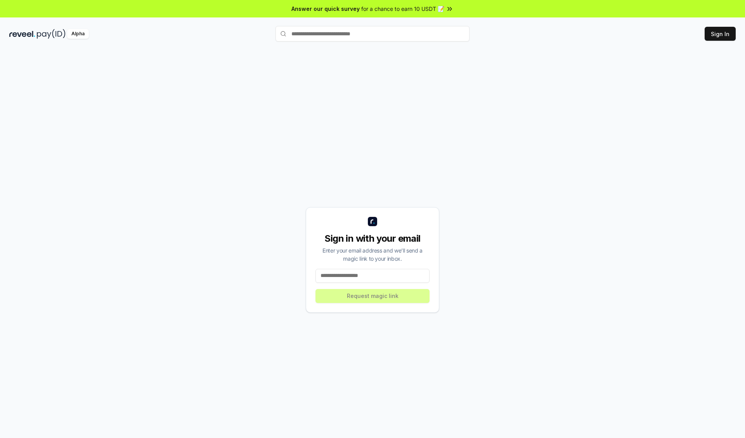 This screenshot has height=438, width=745. I want to click on button: Sign In, so click(720, 34).